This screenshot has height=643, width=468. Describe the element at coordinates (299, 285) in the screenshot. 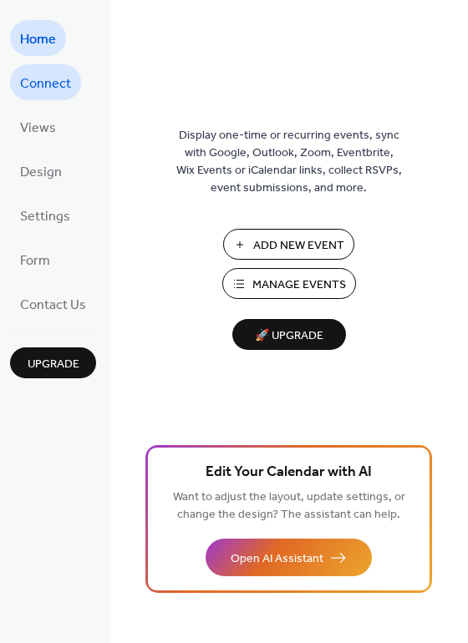

I see `span: Manage Events` at that location.